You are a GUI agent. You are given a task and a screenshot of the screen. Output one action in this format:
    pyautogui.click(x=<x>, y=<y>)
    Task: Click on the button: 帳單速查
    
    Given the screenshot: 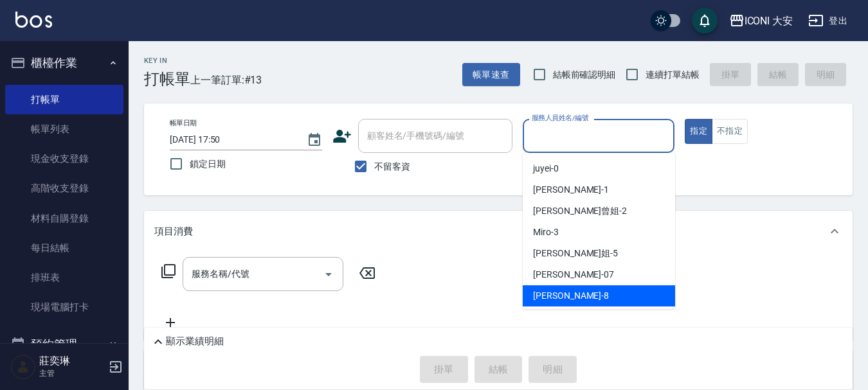 What is the action you would take?
    pyautogui.click(x=491, y=74)
    